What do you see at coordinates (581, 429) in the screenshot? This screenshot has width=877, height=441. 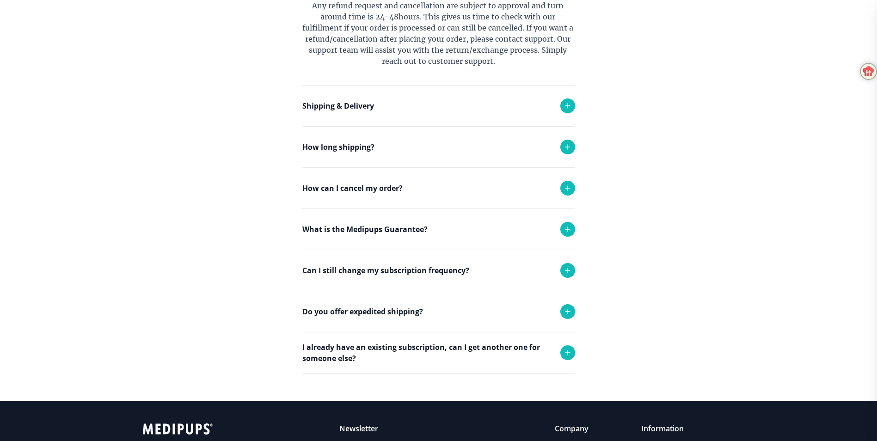 I see `p: Company` at bounding box center [581, 429].